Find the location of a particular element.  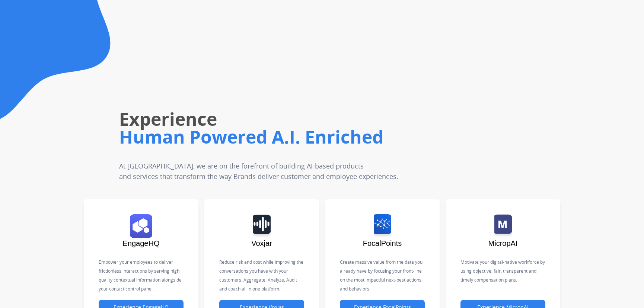

p: Motivate your digital-native workforce by using objective, fair, transparent and timely compensat... is located at coordinates (503, 272).